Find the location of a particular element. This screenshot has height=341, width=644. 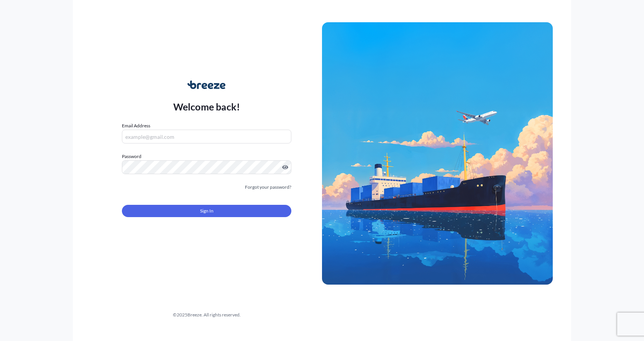

span: Sign In is located at coordinates (207, 211).